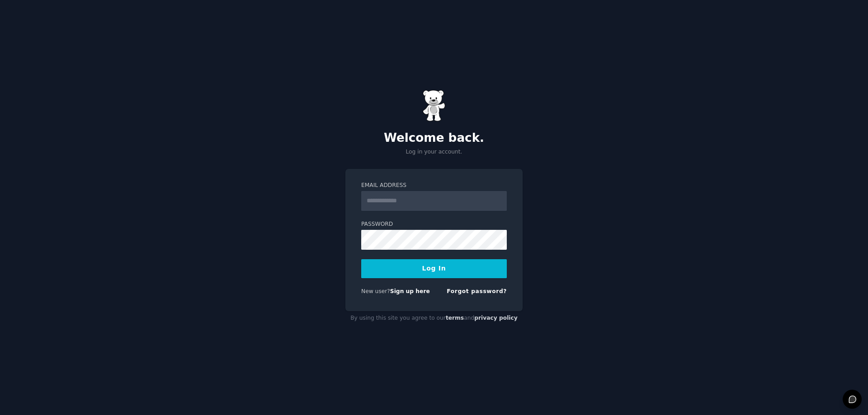 Image resolution: width=868 pixels, height=415 pixels. What do you see at coordinates (376, 292) in the screenshot?
I see `span: New user?` at bounding box center [376, 292].